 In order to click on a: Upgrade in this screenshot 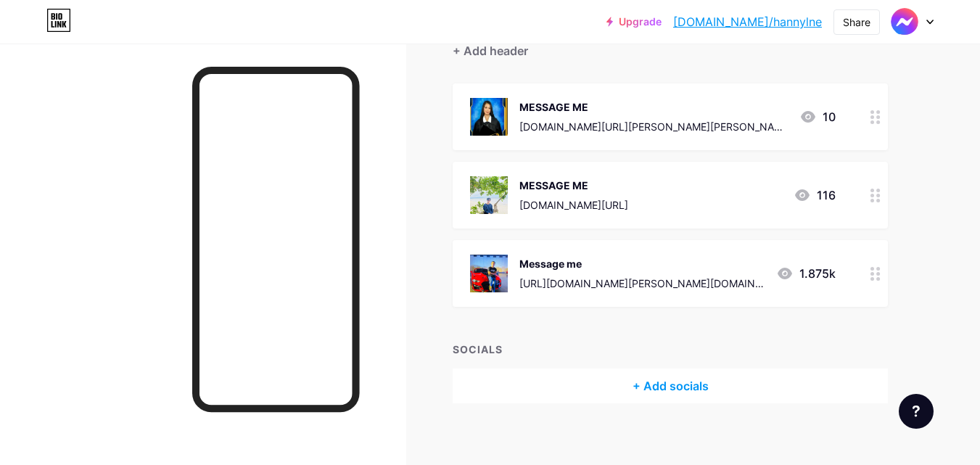, I will do `click(634, 21)`.